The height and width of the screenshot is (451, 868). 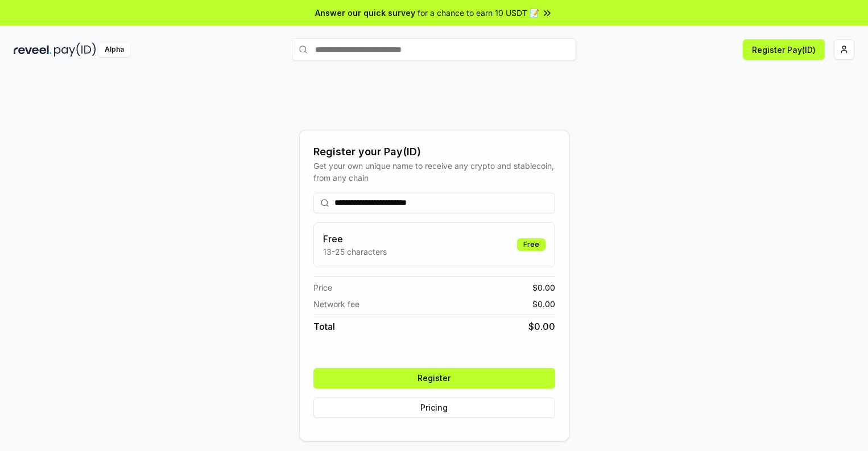 What do you see at coordinates (75, 50) in the screenshot?
I see `img: pay_id` at bounding box center [75, 50].